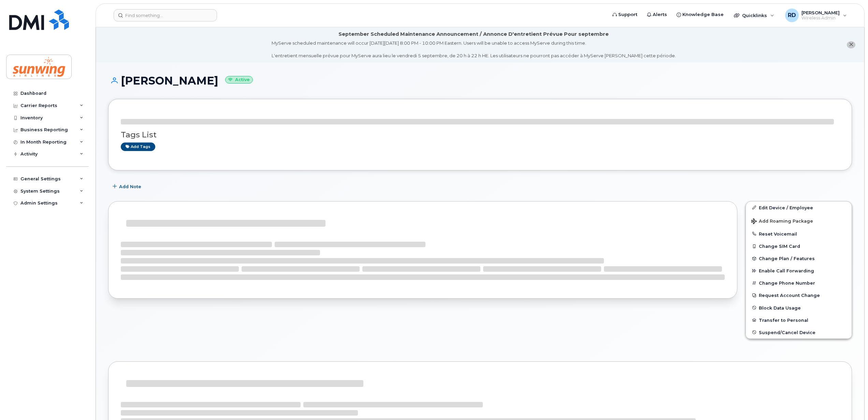  What do you see at coordinates (851, 44) in the screenshot?
I see `button: close notification` at bounding box center [851, 44].